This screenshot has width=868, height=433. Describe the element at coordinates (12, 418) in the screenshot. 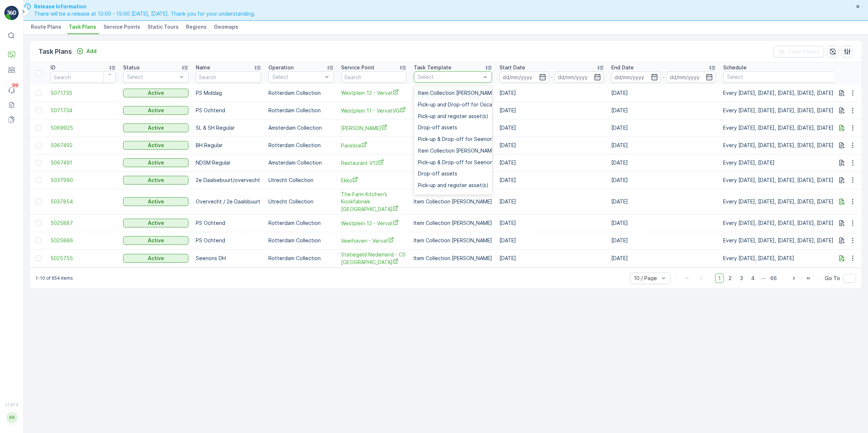

I see `div: RR` at that location.